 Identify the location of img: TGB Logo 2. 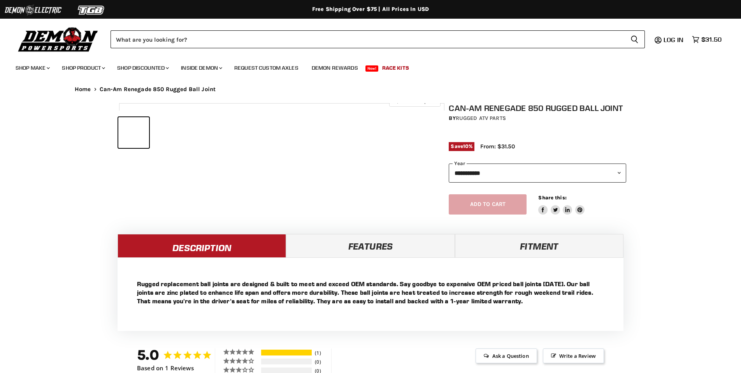
(91, 10).